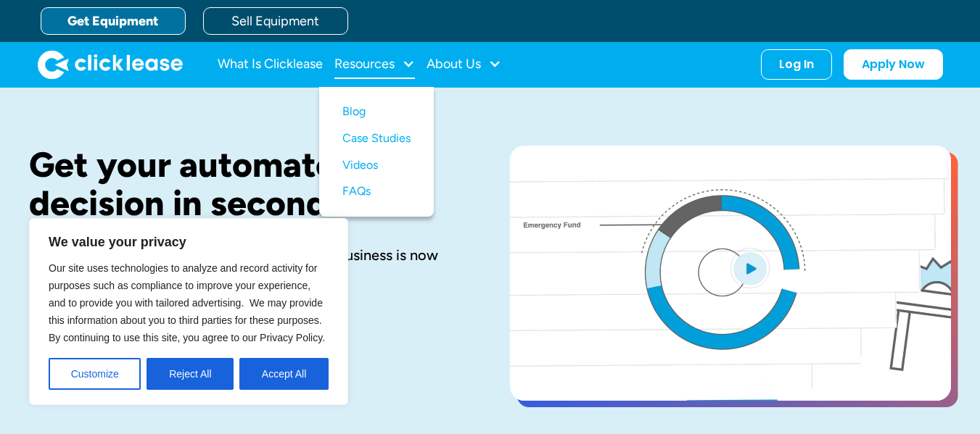 The height and width of the screenshot is (434, 980). I want to click on a: FAQs, so click(377, 191).